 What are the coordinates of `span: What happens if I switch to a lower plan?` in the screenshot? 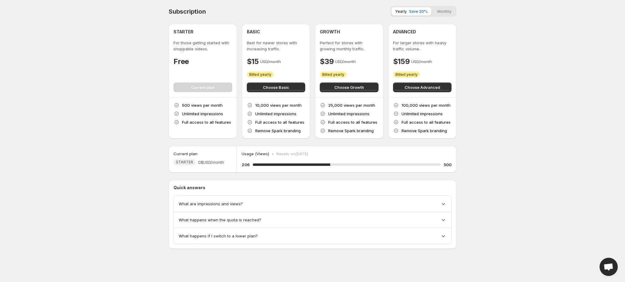 It's located at (218, 236).